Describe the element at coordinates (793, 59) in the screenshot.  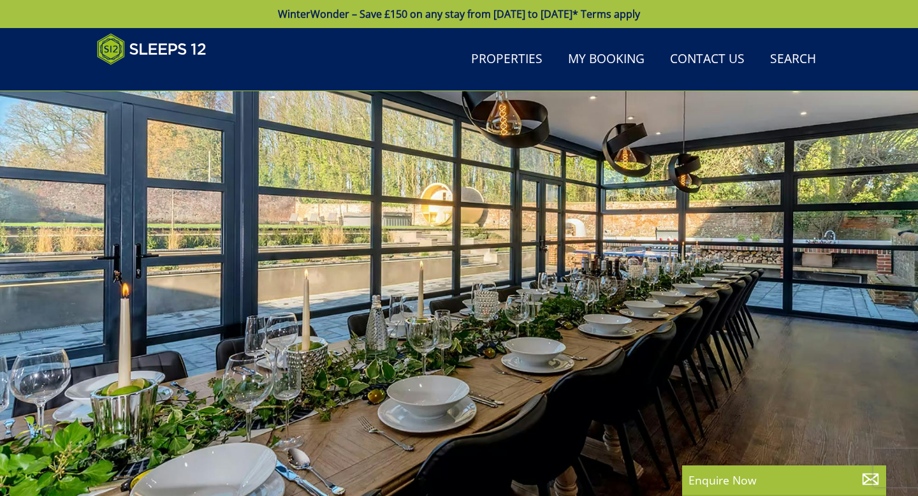
I see `a: Search` at that location.